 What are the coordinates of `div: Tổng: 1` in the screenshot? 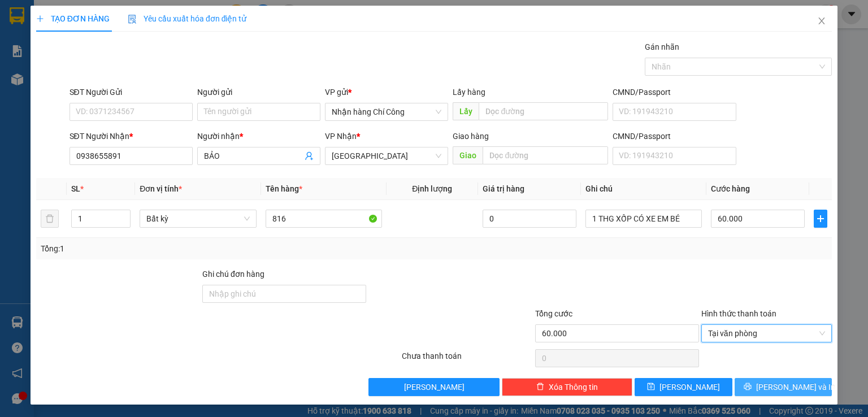 It's located at (188, 248).